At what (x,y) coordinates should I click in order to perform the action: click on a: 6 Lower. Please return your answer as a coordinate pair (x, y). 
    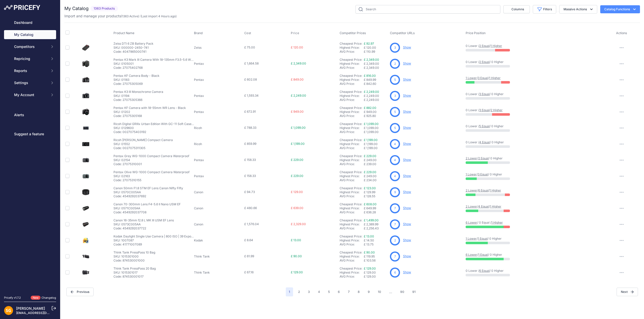
    Looking at the image, I should click on (471, 222).